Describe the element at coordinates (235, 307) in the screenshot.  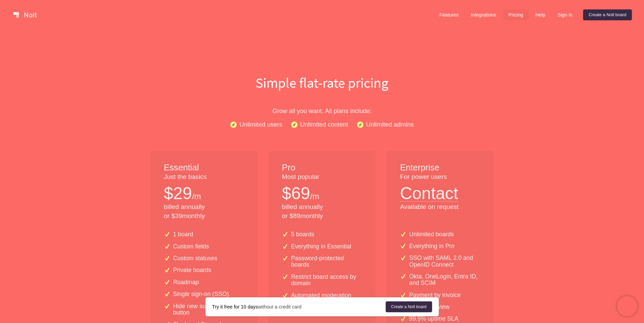
I see `strong: Try it free for 10 days` at that location.